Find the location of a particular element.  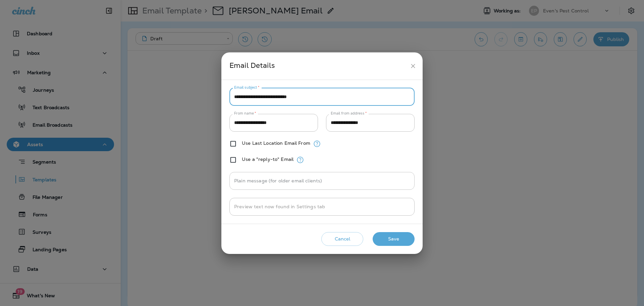

label: Email from address is located at coordinates (348, 113).